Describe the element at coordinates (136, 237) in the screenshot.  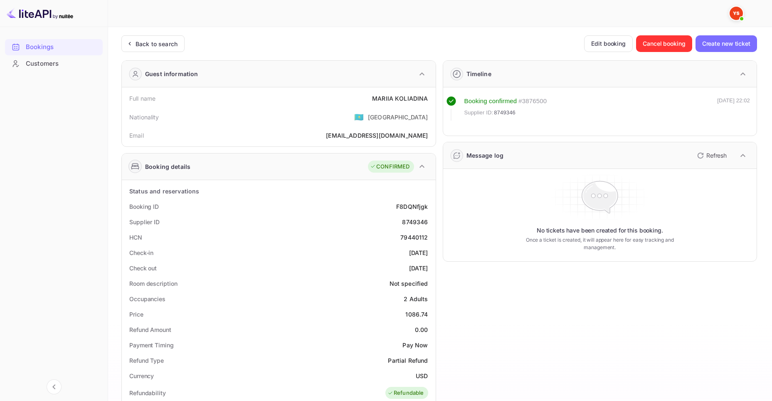
I see `div: HCN` at that location.